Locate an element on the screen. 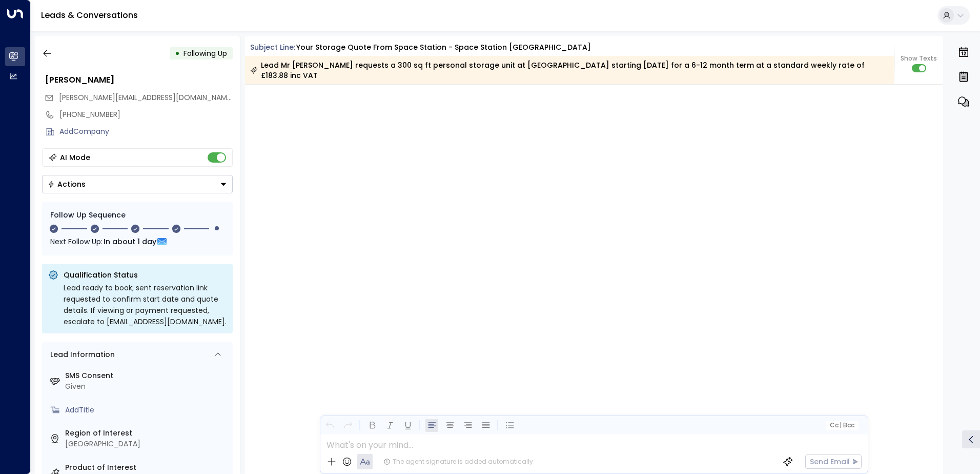 The height and width of the screenshot is (474, 980). div: Next Follow Up: is located at coordinates (137, 242).